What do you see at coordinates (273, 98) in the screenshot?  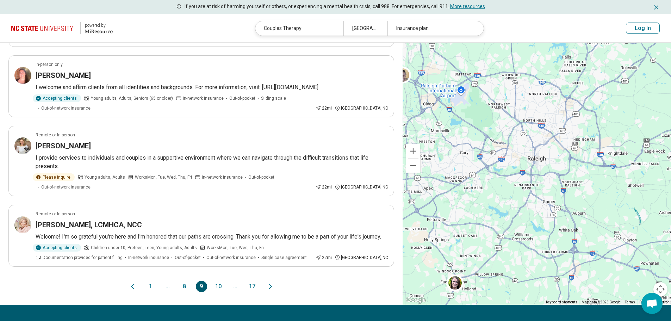 I see `span: Sliding scale` at bounding box center [273, 98].